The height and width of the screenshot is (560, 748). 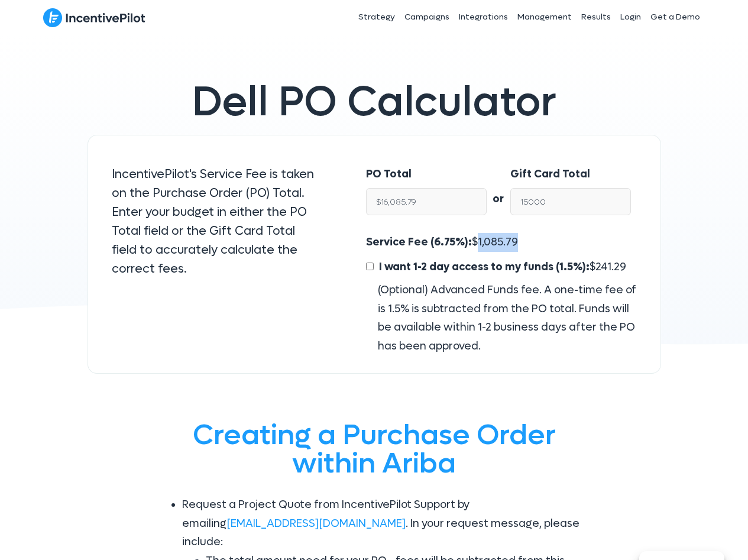 What do you see at coordinates (374, 101) in the screenshot?
I see `span: Dell PO Calculator` at bounding box center [374, 101].